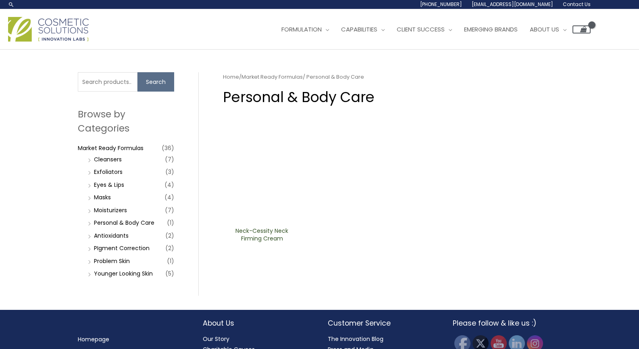  What do you see at coordinates (544, 29) in the screenshot?
I see `span: About Us` at bounding box center [544, 29].